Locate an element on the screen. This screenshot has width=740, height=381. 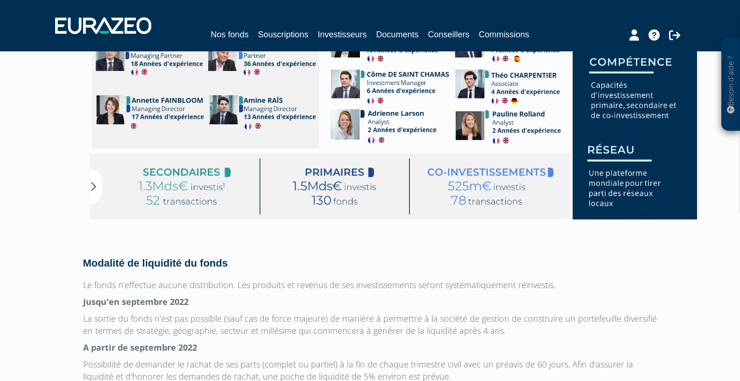
p: Le fonds n’effectue aucune distribution. Les produits et revenus de ses investissements seront sy... is located at coordinates (370, 285).